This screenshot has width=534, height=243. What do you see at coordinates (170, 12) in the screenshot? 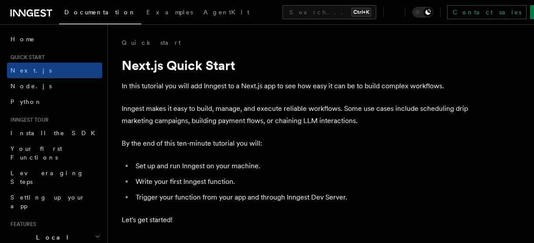
I see `span: Examples` at bounding box center [170, 12].